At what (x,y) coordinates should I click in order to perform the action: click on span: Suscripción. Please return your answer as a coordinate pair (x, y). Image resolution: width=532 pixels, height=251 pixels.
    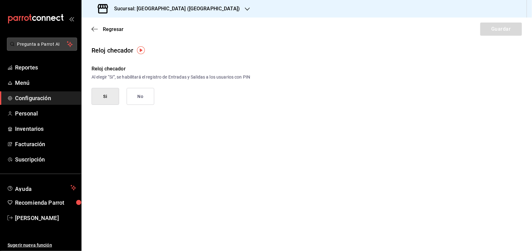
    Looking at the image, I should click on (45, 160).